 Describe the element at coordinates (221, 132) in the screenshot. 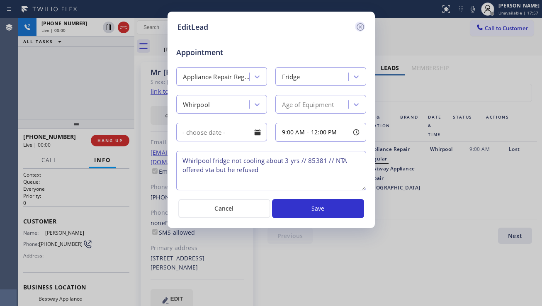

I see `input: - choose date -` at that location.